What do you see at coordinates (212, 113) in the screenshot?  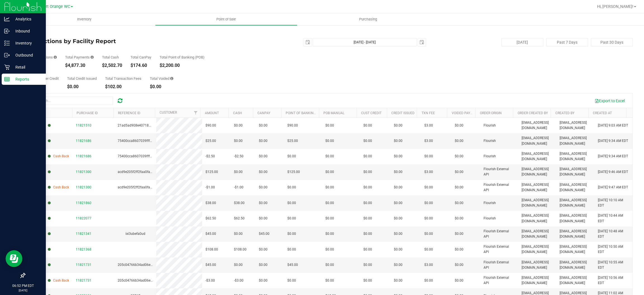 I see `a: Amount` at bounding box center [212, 113].